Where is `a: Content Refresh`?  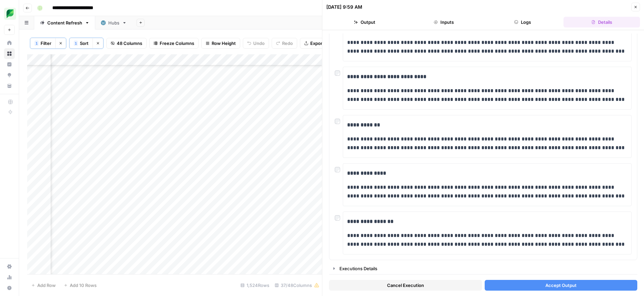
a: Content Refresh is located at coordinates (65, 23).